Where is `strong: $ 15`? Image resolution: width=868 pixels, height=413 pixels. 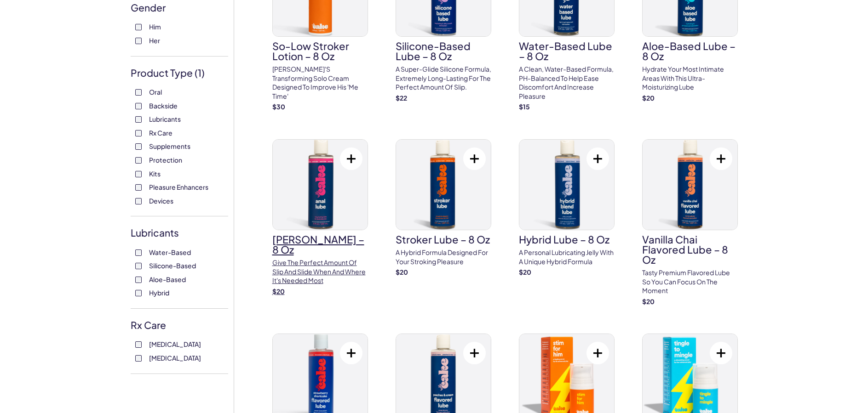
strong: $ 15 is located at coordinates (525, 106).